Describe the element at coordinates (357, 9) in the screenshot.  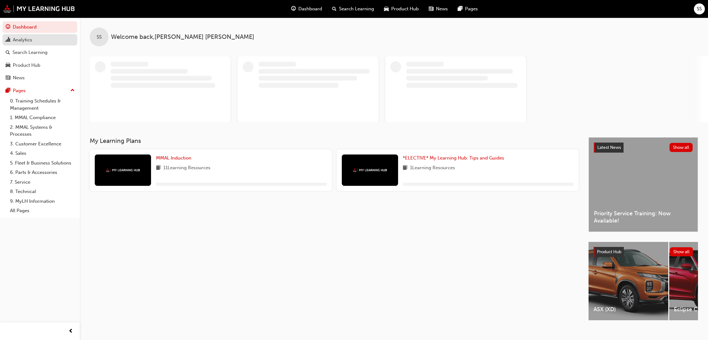
I see `span: Search Learning` at that location.